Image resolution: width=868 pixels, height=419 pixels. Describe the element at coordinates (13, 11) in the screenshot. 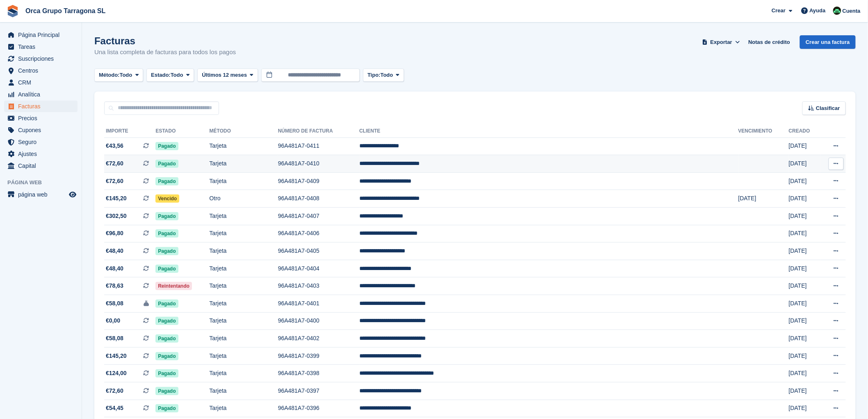

I see `img: stora-icon-8386f47178a22dfd0bd8f6a31ec36ba5ce8667c1dd55bd0f319d3a0aa187defe.svg` at that location.